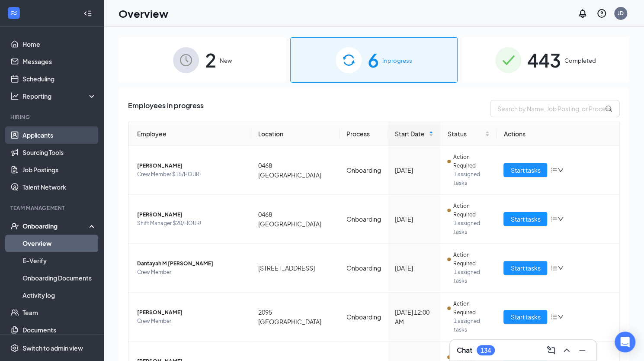 The image size is (644, 361). I want to click on span: Start Date, so click(411, 133).